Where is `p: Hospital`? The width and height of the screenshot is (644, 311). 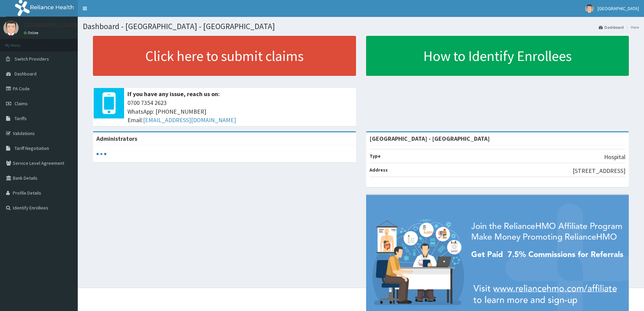 p: Hospital is located at coordinates (615, 157).